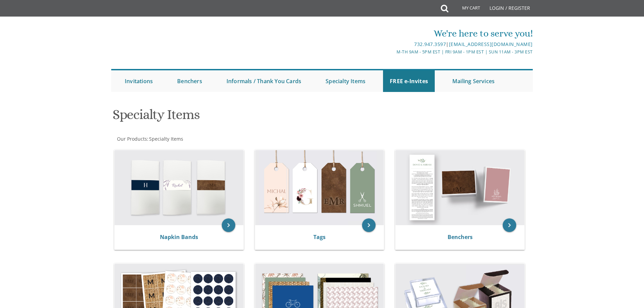 Image resolution: width=644 pixels, height=308 pixels. I want to click on span: Specialty Items, so click(166, 138).